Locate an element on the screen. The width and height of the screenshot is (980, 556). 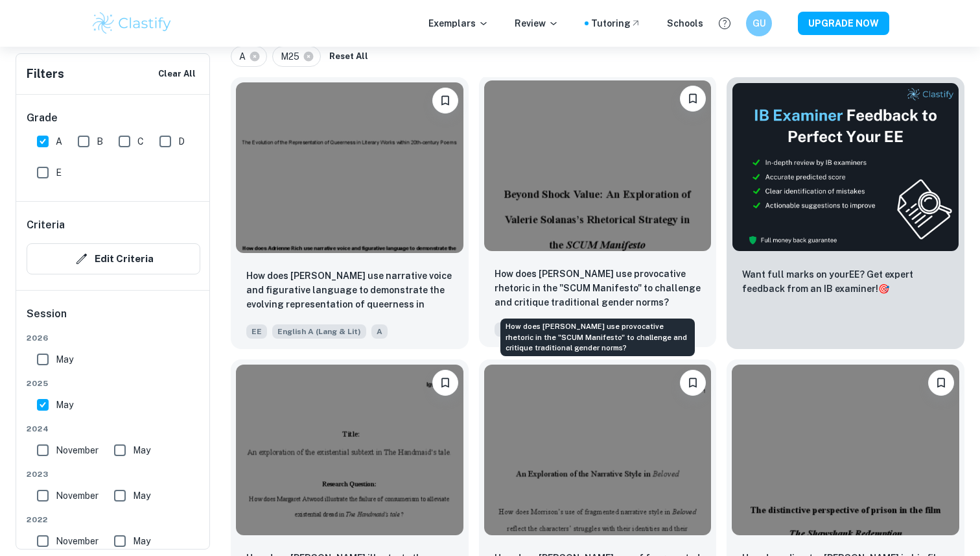
span: D is located at coordinates (182, 142).